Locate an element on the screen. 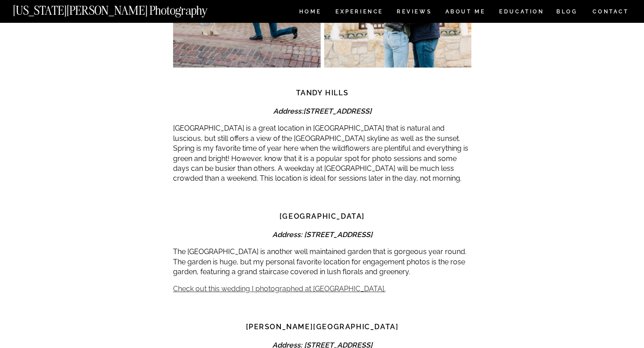  nav: CONTACT is located at coordinates (610, 12).